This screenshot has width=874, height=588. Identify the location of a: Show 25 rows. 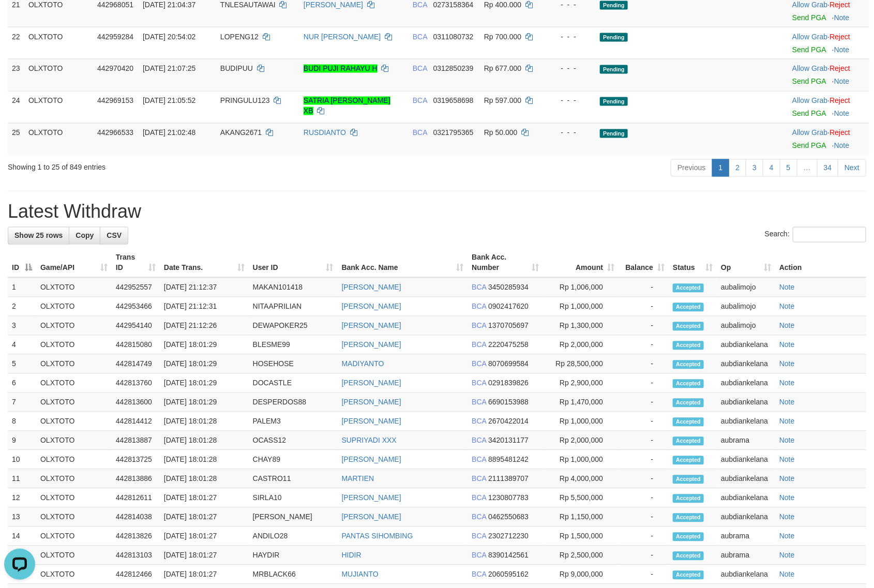
(38, 236).